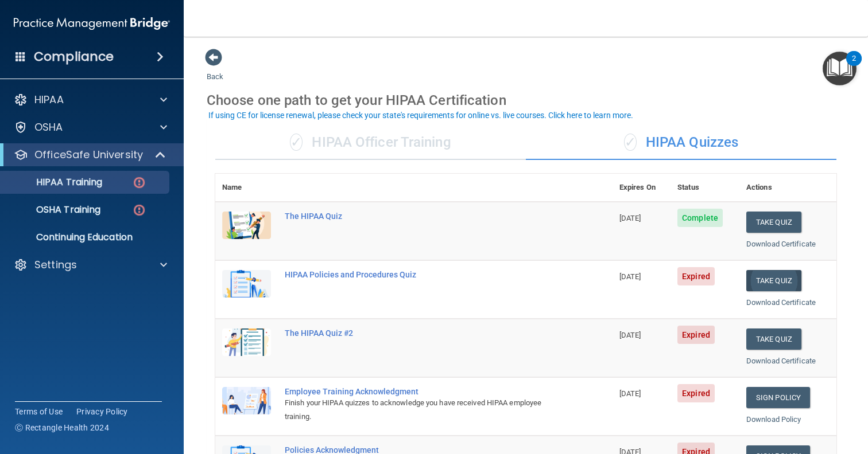  Describe the element at coordinates (705, 187) in the screenshot. I see `th: Status` at that location.